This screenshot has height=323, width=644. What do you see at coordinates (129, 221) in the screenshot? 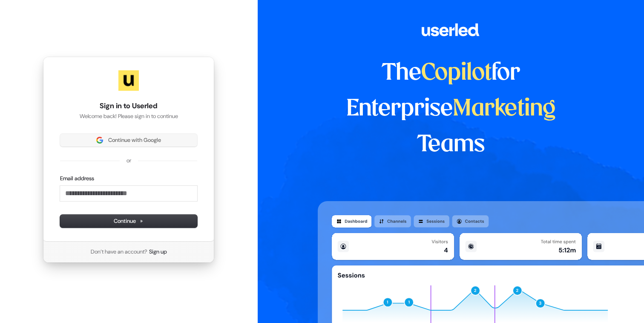
I see `span: Continue` at bounding box center [129, 221].